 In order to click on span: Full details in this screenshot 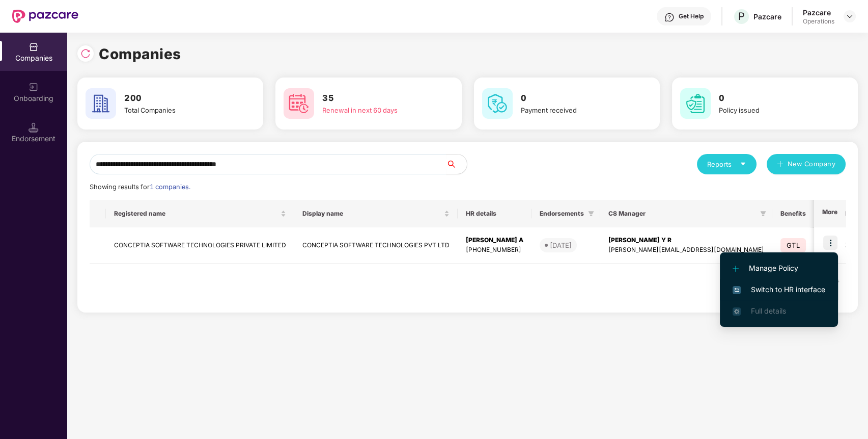, I will do `click(768, 310)`.